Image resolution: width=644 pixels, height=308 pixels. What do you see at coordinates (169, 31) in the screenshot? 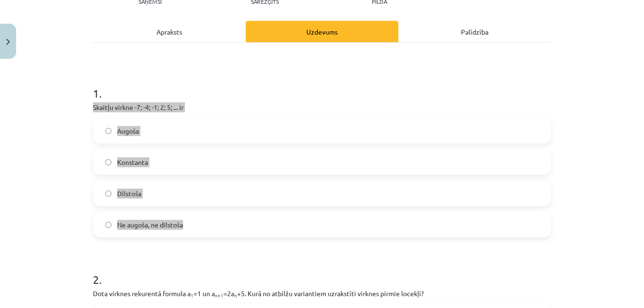
I see `div: Apraksts` at bounding box center [169, 31].